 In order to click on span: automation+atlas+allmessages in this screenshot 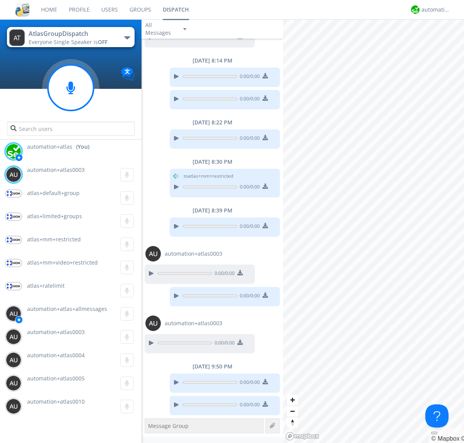, I will do `click(67, 309)`.